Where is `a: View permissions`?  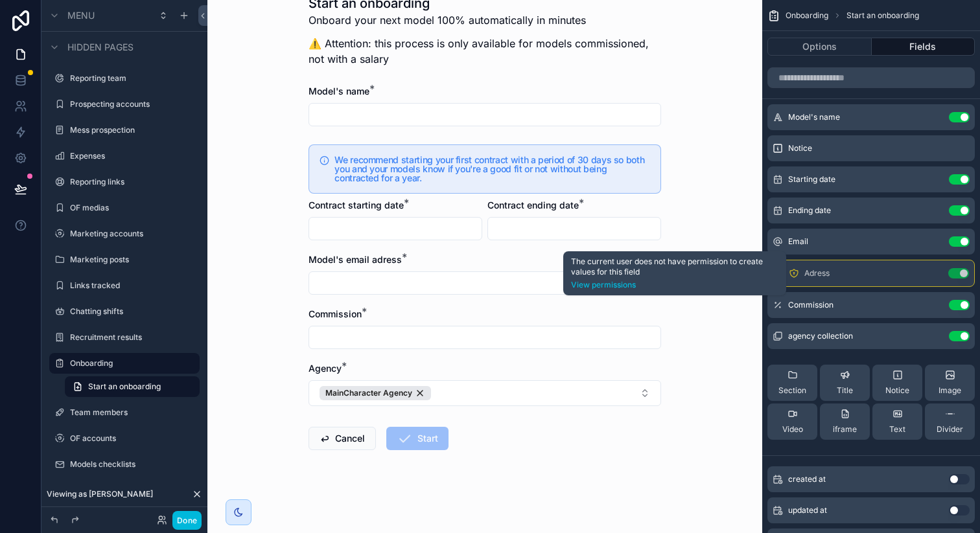 a: View permissions is located at coordinates (675, 285).